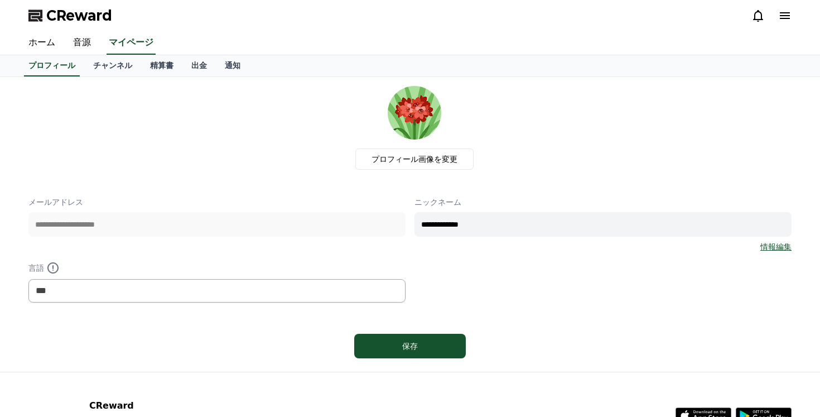  What do you see at coordinates (52, 66) in the screenshot?
I see `a: プロフィール` at bounding box center [52, 66].